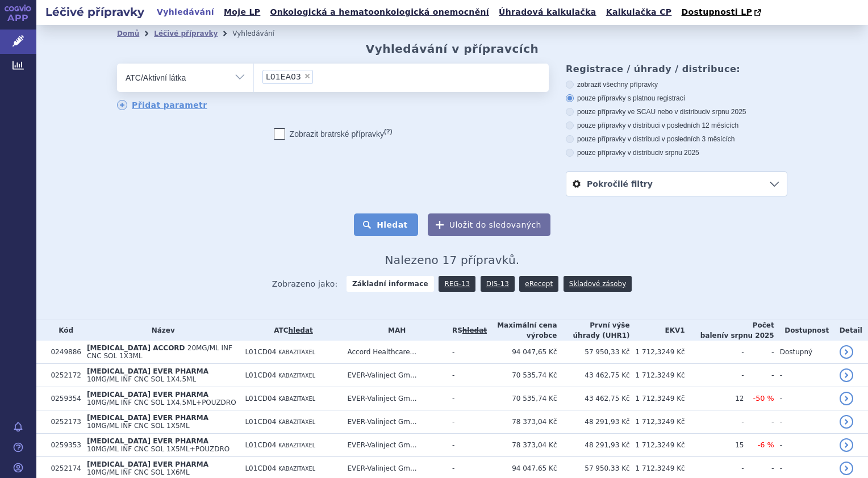  Describe the element at coordinates (62, 445) in the screenshot. I see `td: 0259353` at that location.